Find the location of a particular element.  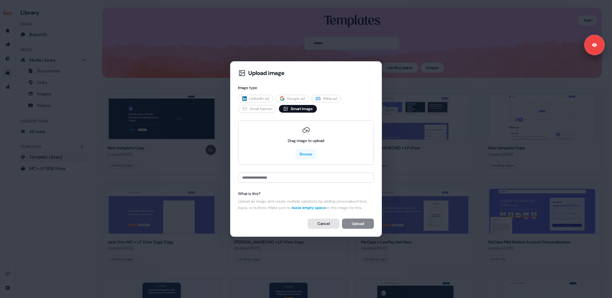

button: Browse is located at coordinates (306, 154).